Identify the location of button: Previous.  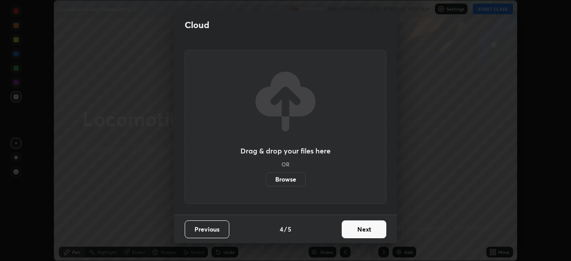
(207, 229).